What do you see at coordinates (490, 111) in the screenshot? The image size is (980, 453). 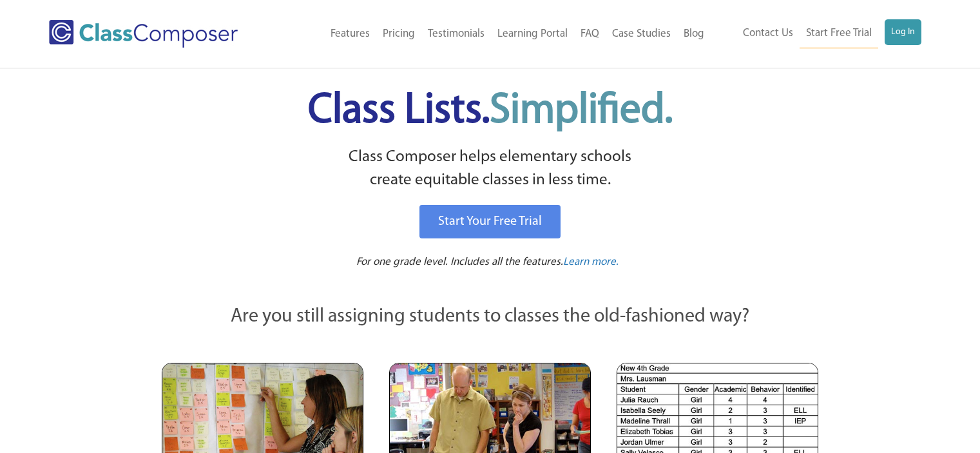 I see `span: Class Lists.` at bounding box center [490, 111].